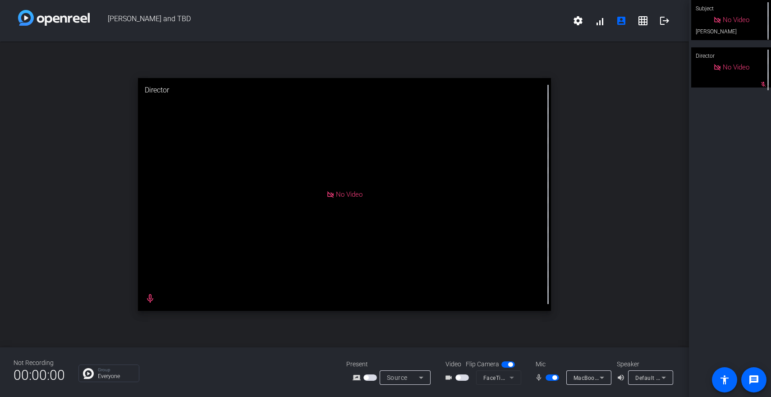 This screenshot has height=397, width=771. What do you see at coordinates (358, 377) in the screenshot?
I see `mat-icon: screen_share_outline` at bounding box center [358, 377].